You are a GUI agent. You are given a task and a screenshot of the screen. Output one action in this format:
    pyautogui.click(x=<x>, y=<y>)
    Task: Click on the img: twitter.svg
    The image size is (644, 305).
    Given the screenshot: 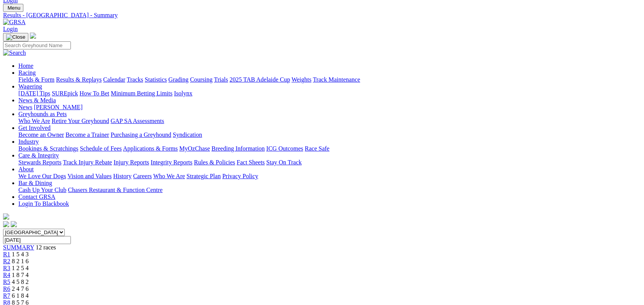 What is the action you would take?
    pyautogui.click(x=14, y=224)
    